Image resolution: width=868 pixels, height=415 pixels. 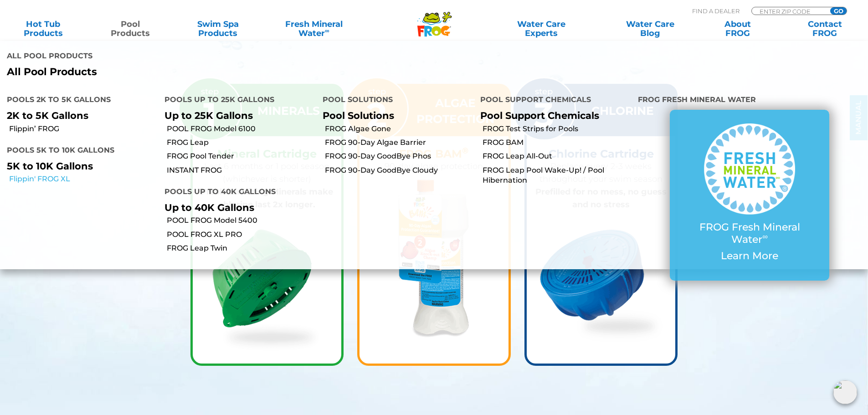 What do you see at coordinates (241, 221) in the screenshot?
I see `a: POOL FROG Model 5400` at bounding box center [241, 221].